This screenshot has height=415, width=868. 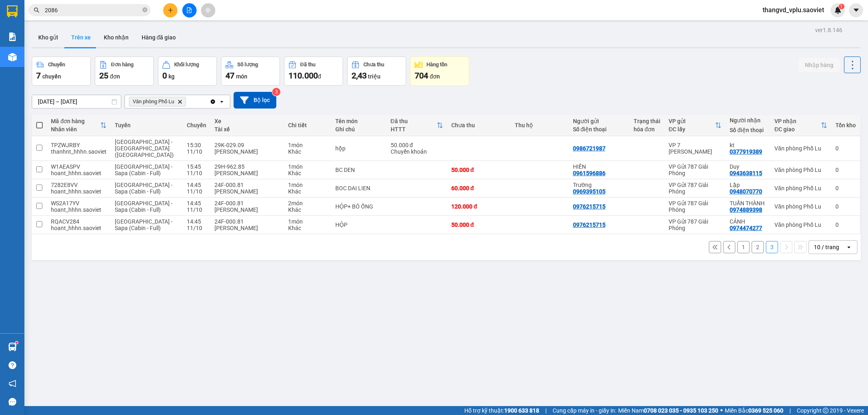 I want to click on div: VP Gửi 787 Giải Phóng, so click(x=695, y=225).